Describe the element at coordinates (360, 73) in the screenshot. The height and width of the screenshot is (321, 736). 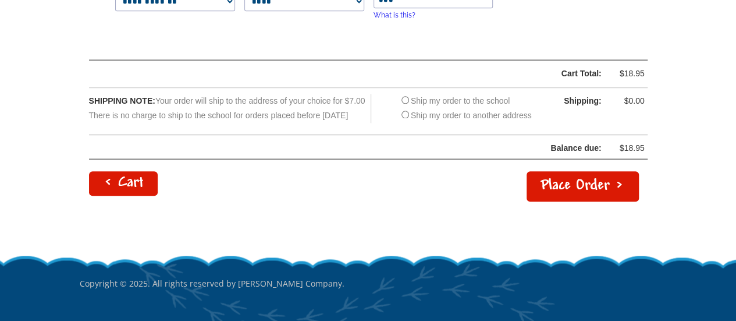
I see `div: Cart Total:` at that location.